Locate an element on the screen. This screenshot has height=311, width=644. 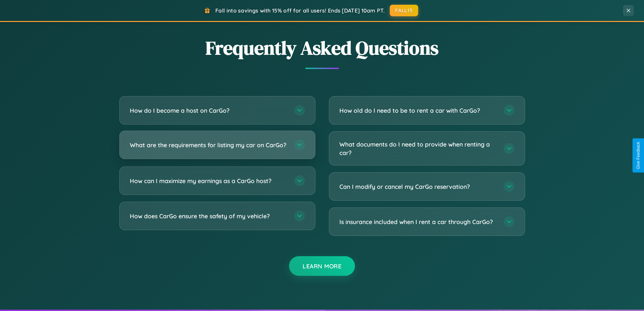
h2: Frequently Asked Questions is located at coordinates (322, 48).